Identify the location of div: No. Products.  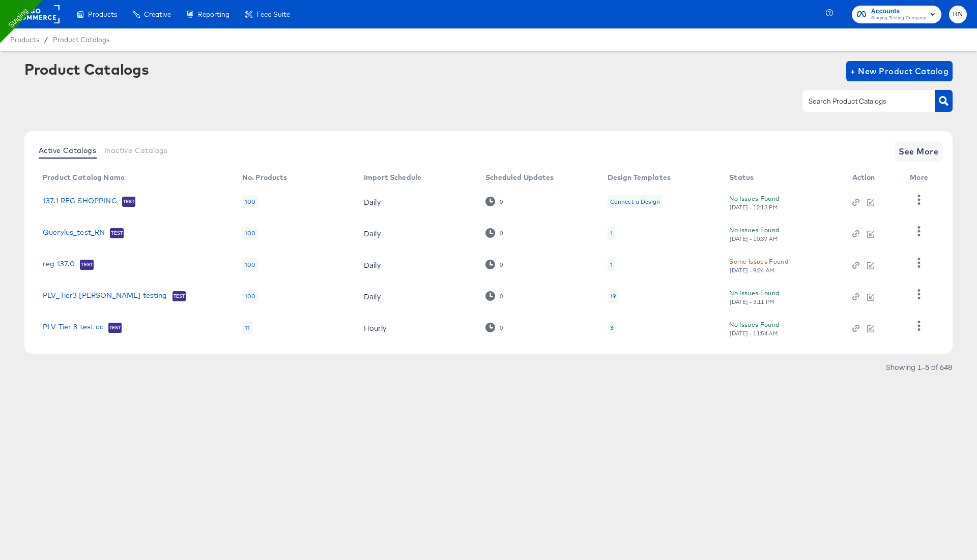
(265, 178).